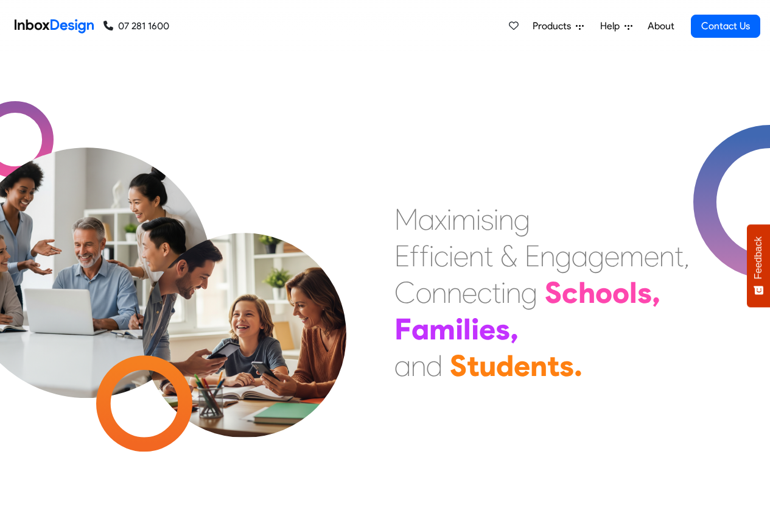 The width and height of the screenshot is (770, 532). Describe the element at coordinates (726, 26) in the screenshot. I see `a: Contact Us` at that location.